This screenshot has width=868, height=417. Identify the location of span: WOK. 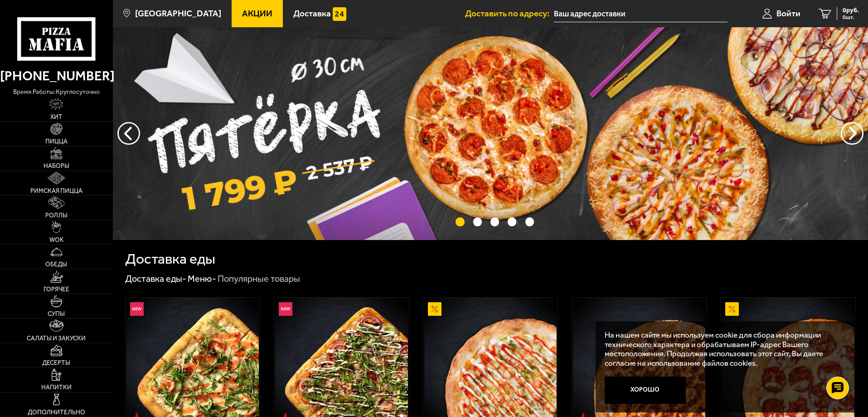
(56, 240).